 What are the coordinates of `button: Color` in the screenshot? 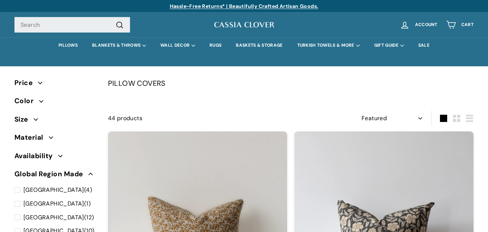 It's located at (55, 103).